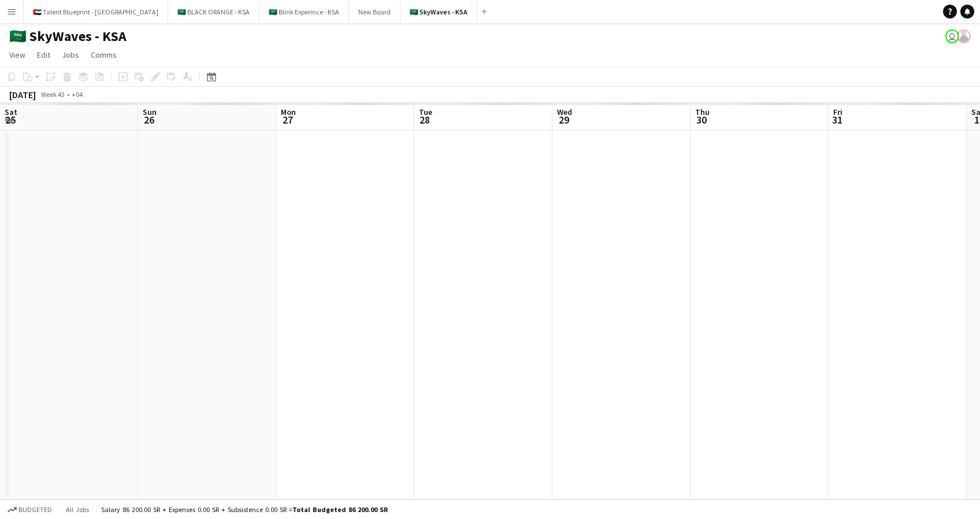 Image resolution: width=980 pixels, height=519 pixels. What do you see at coordinates (18, 55) in the screenshot?
I see `span: View` at bounding box center [18, 55].